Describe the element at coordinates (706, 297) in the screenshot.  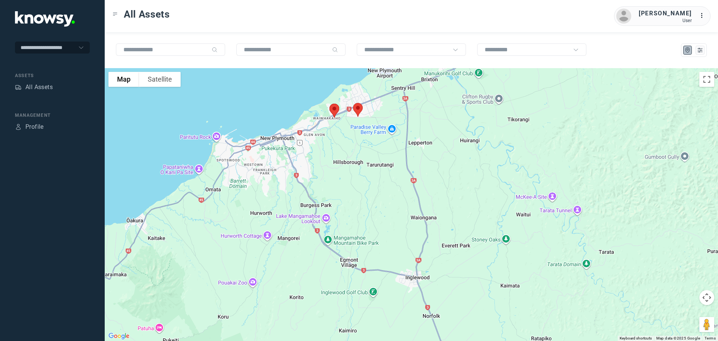
I see `button: Map camera controls` at that location.